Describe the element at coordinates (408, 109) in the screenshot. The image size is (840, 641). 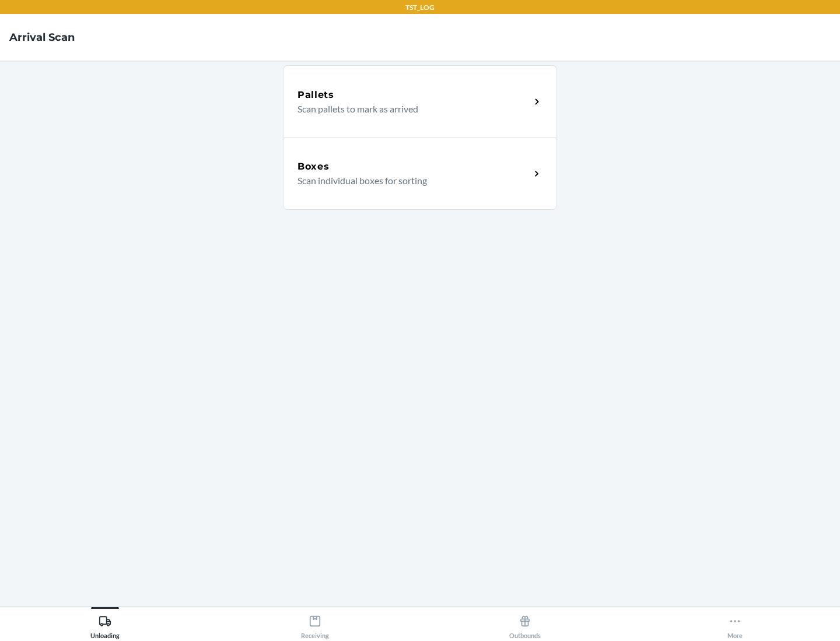
I see `p: Scan pallets to mark as arrived` at that location.